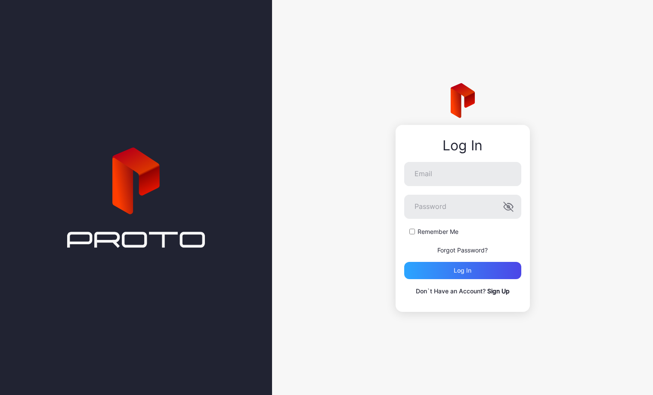  What do you see at coordinates (508, 207) in the screenshot?
I see `button: Password` at bounding box center [508, 207].